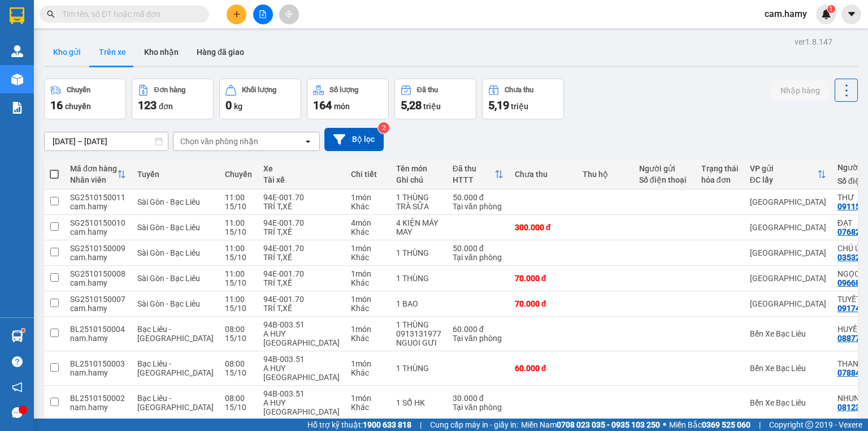 Image resolution: width=868 pixels, height=431 pixels. I want to click on span: 5,19, so click(498, 105).